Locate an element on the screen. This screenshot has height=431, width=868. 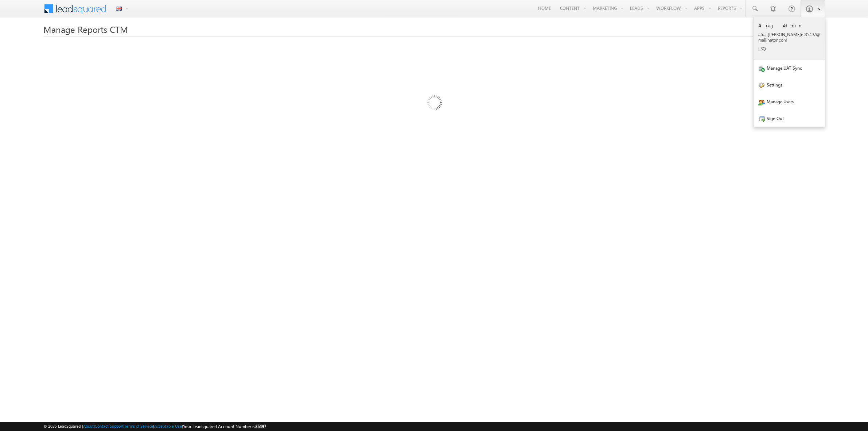
span: 35497 is located at coordinates (261, 426).